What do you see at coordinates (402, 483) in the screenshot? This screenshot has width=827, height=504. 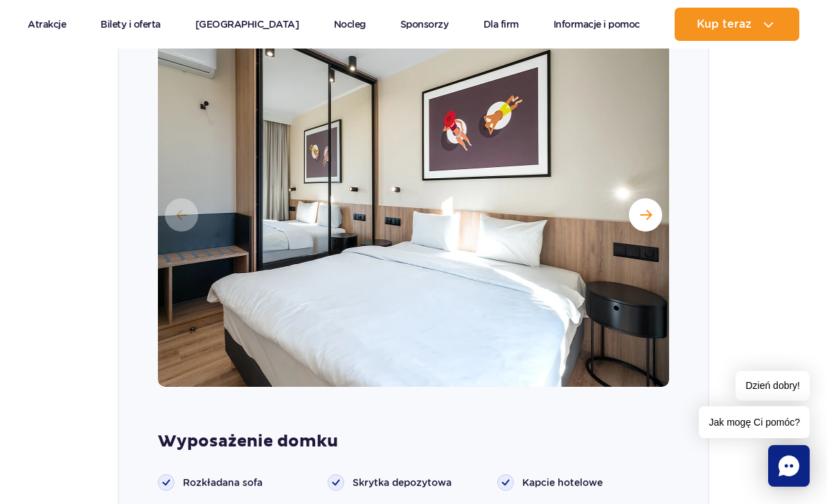 I see `span: Skrytka depozytowa` at bounding box center [402, 483].